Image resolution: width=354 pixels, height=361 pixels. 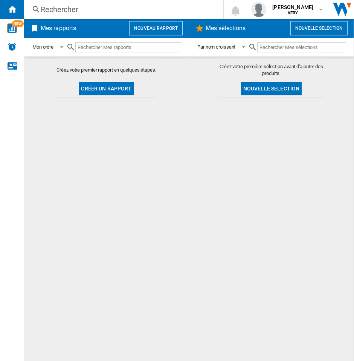 I want to click on span: Créez votre première sélection avant d'ajouter des produits., so click(x=271, y=70).